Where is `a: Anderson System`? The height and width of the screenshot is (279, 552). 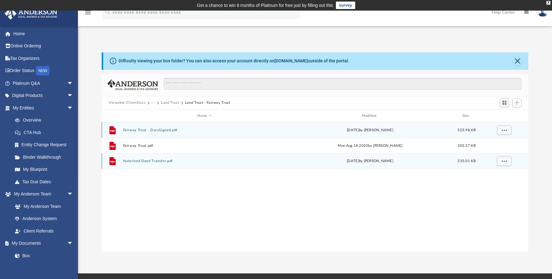
a: Anderson System is located at coordinates (44, 219).